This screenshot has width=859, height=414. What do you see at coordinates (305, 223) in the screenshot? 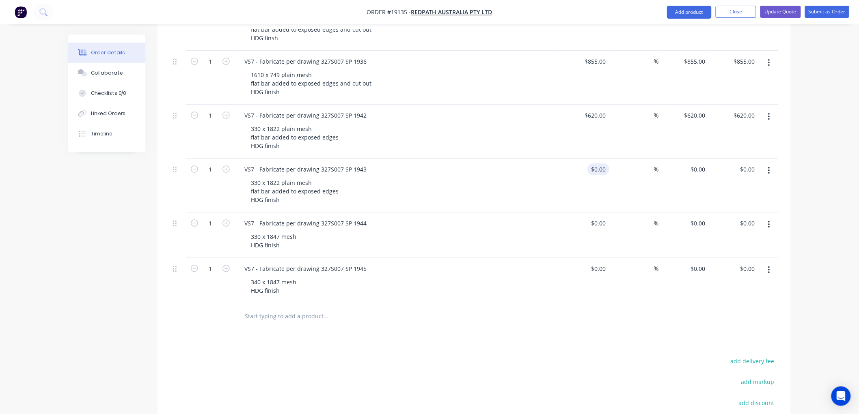
I see `div: VS7 - Fabricate per drawing 327S007 SP 1944` at bounding box center [305, 223].